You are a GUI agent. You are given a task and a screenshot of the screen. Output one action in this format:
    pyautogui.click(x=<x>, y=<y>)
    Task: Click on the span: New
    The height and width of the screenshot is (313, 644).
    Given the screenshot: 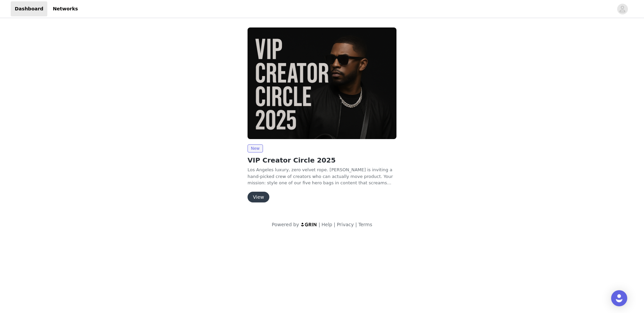 What is the action you would take?
    pyautogui.click(x=255, y=148)
    